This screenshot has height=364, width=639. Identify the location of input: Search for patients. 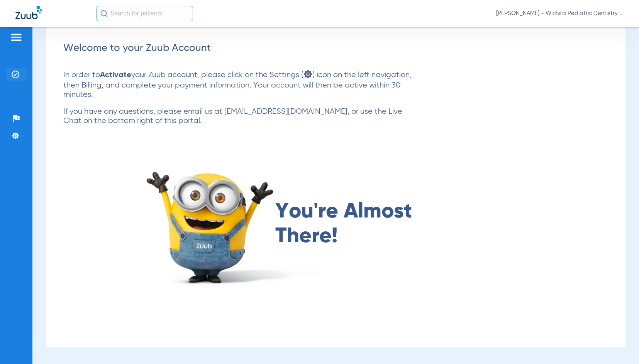
(145, 14).